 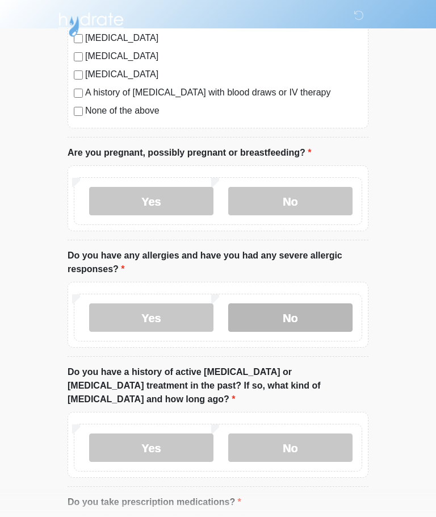 What do you see at coordinates (154, 502) in the screenshot?
I see `label: Do you take prescription medications?` at bounding box center [154, 502].